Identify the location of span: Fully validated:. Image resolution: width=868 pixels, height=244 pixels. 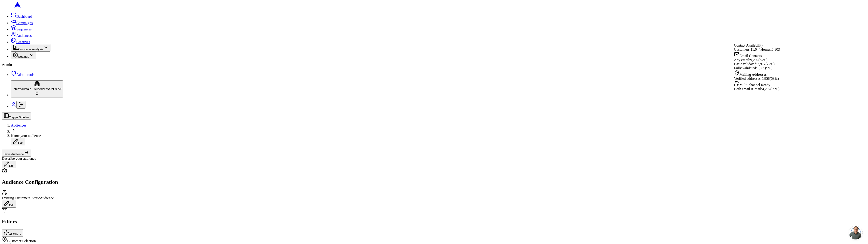
(746, 68).